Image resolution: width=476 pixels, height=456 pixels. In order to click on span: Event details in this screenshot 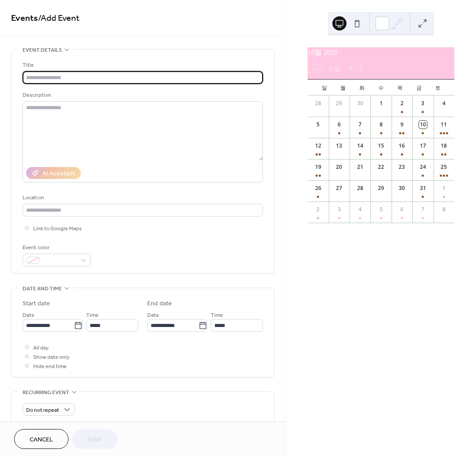, I will do `click(42, 50)`.